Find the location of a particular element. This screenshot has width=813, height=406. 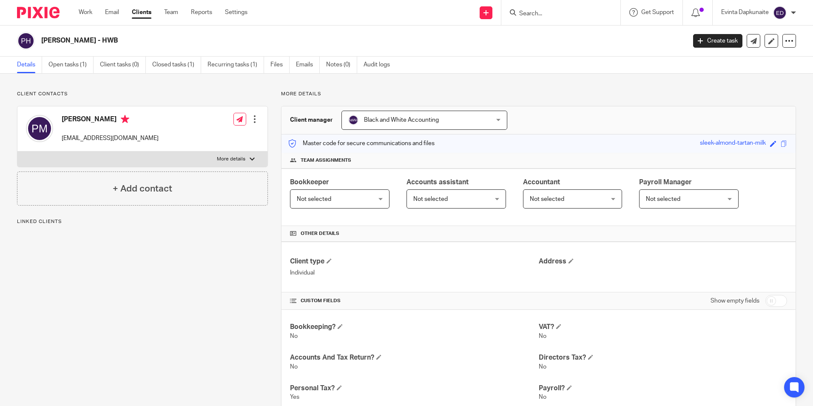

h3: Client manager is located at coordinates (311, 120).